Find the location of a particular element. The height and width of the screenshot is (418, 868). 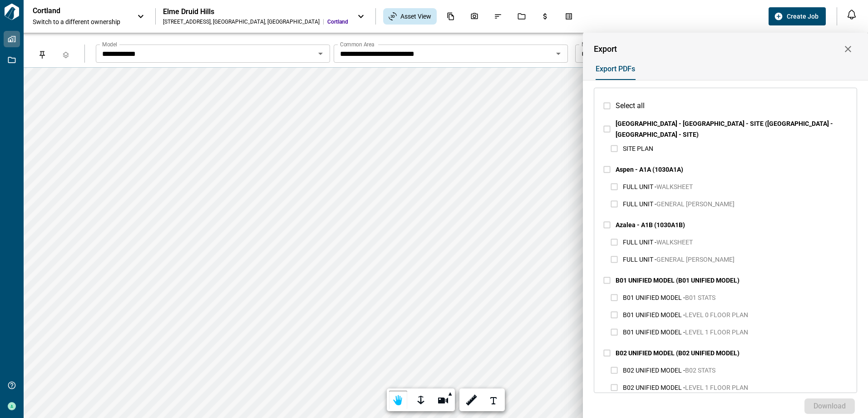

span: Select all is located at coordinates (630, 106).